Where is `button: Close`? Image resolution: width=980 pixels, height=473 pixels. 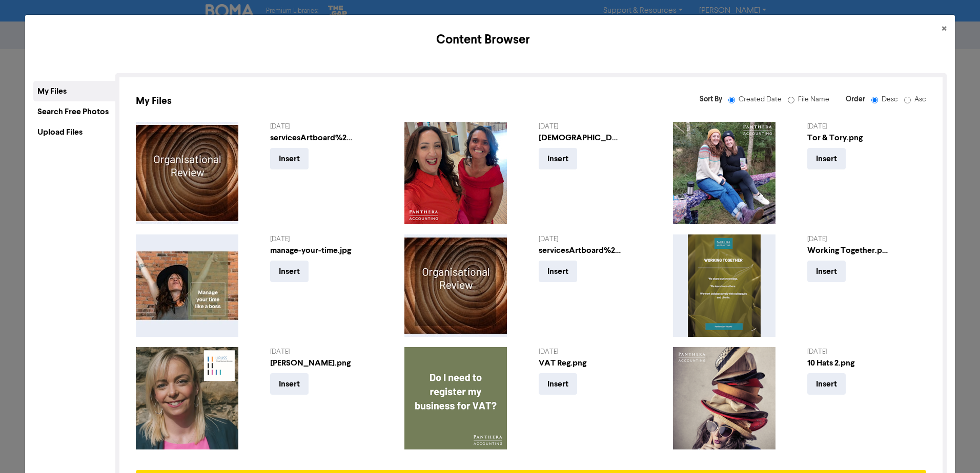
button: Close is located at coordinates (944, 29).